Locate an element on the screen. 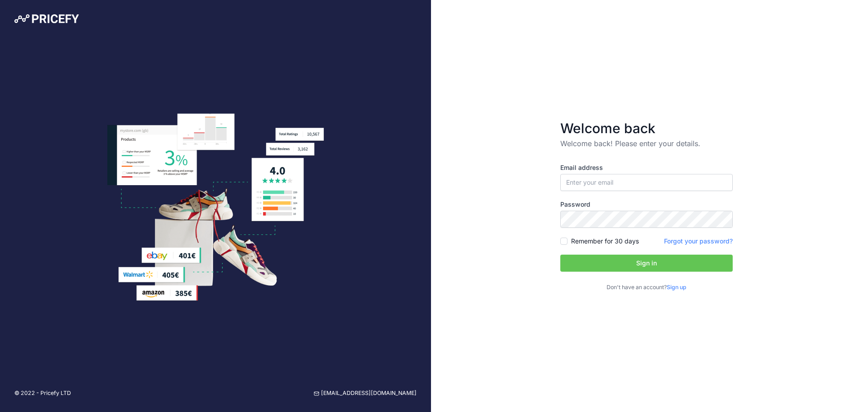 The width and height of the screenshot is (862, 412). a: Sign up is located at coordinates (676, 287).